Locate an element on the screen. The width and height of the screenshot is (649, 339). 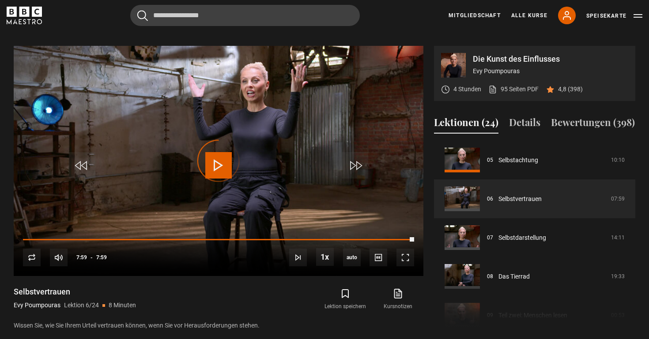
button: Mute is located at coordinates (59, 258).